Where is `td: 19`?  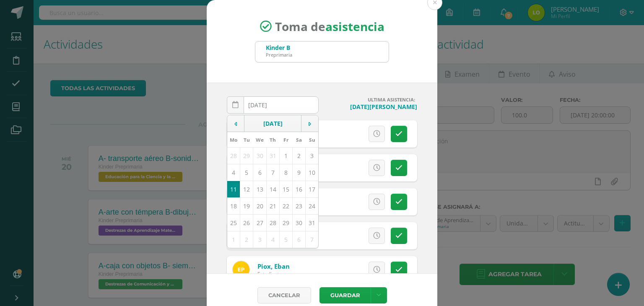 td: 19 is located at coordinates (247, 206).